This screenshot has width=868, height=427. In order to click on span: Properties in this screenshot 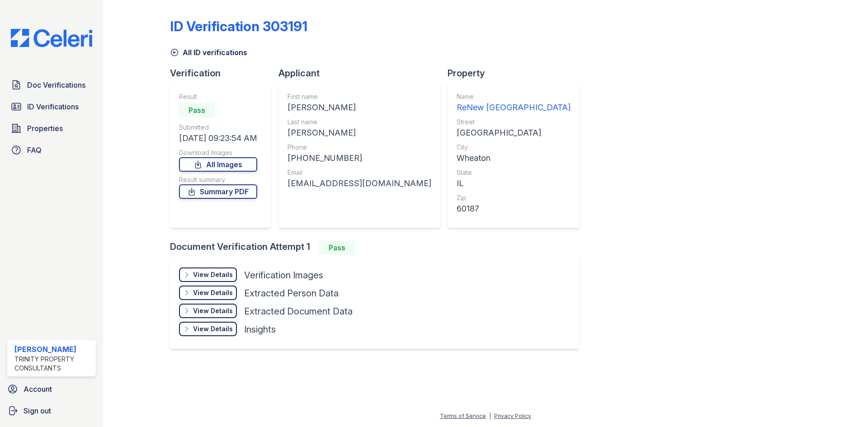, I will do `click(45, 128)`.